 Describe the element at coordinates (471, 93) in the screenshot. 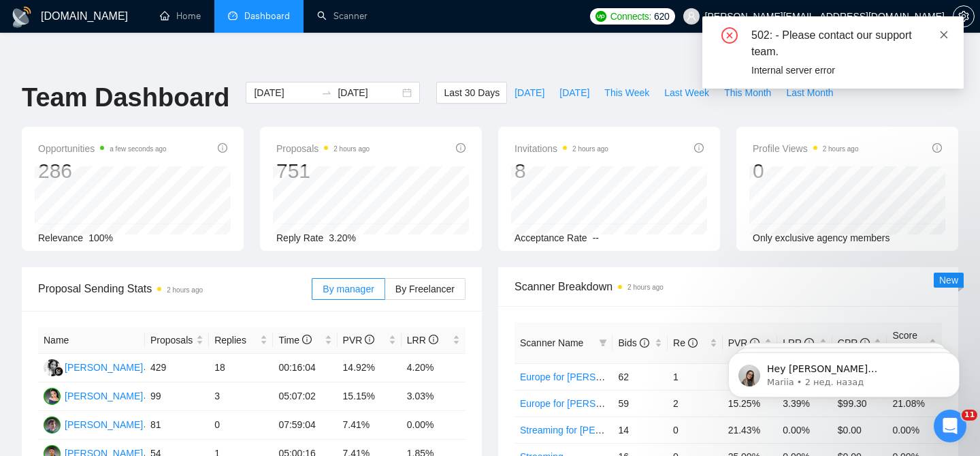

I see `button: Last 30 Days` at that location.